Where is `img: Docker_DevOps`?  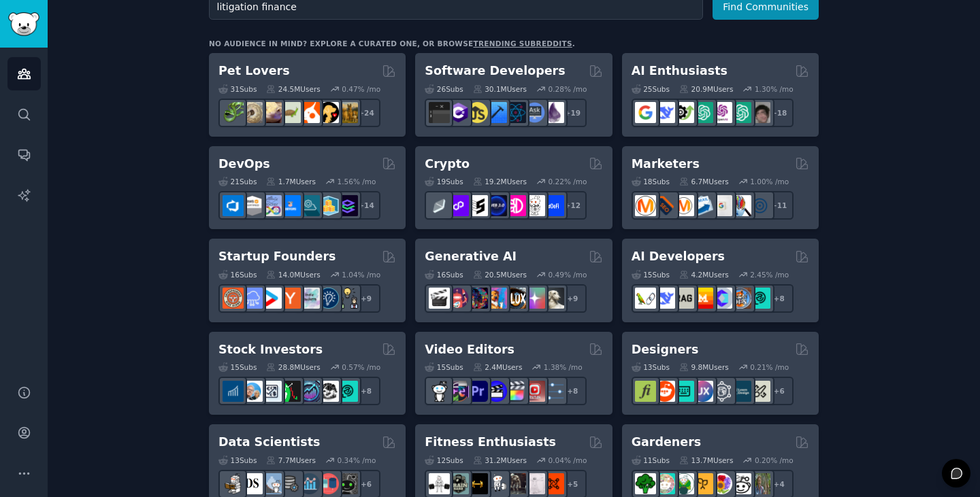 img: Docker_DevOps is located at coordinates (271, 205).